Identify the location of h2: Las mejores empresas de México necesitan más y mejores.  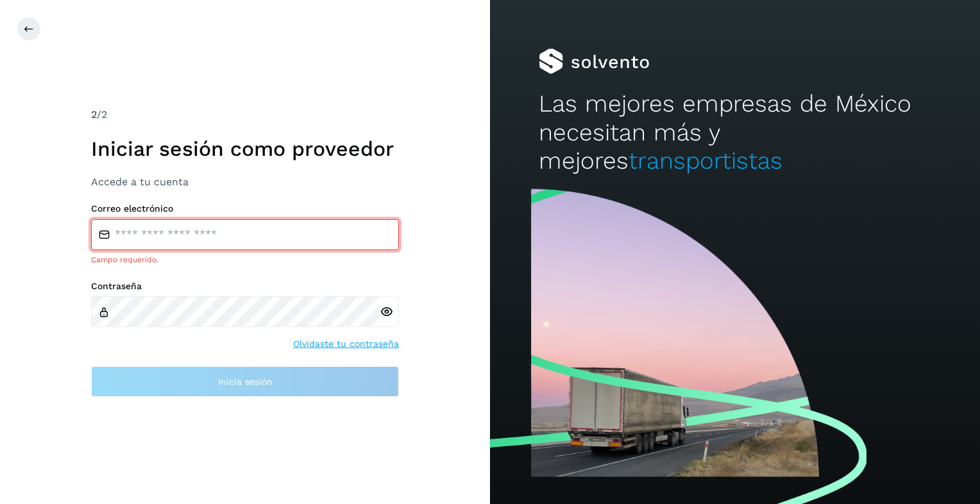
(735, 132).